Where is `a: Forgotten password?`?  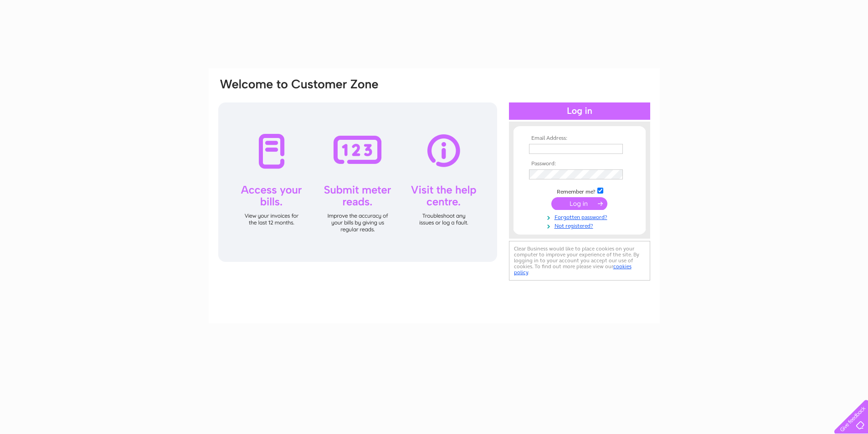
a: Forgotten password? is located at coordinates (581, 217).